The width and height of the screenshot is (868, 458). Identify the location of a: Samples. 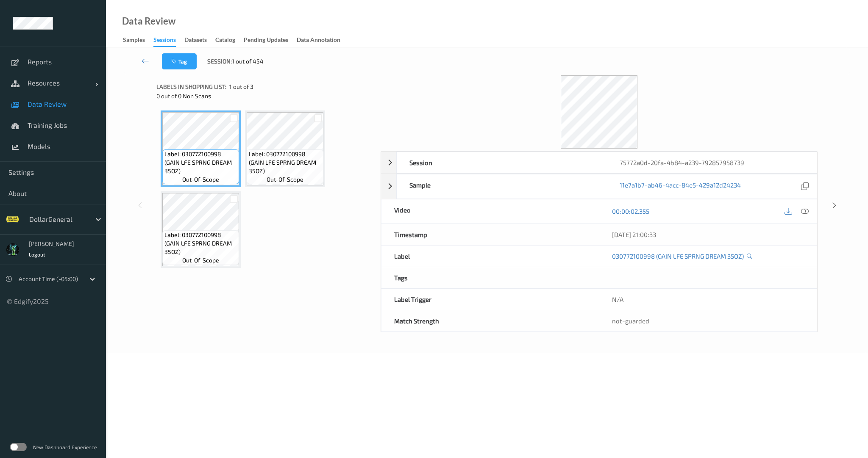
(138, 40).